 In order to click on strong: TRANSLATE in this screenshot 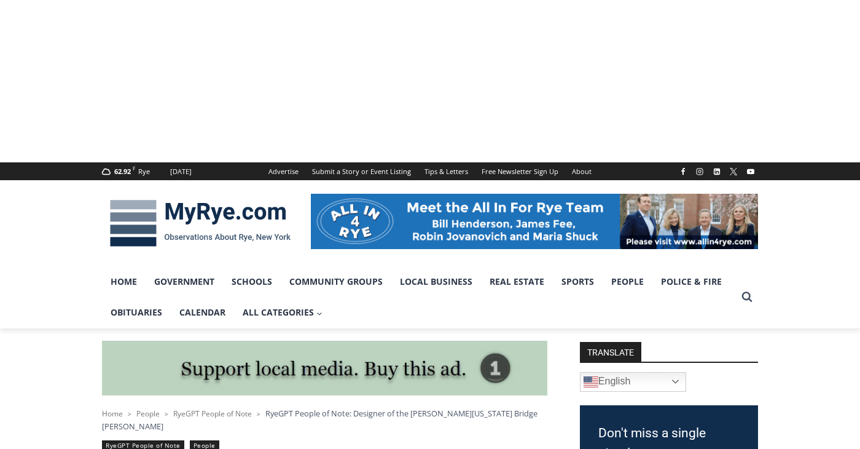, I will do `click(611, 352)`.